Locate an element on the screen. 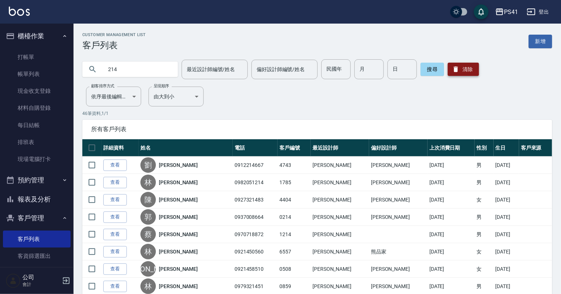 This screenshot has width=561, height=294. td: 0970718872 is located at coordinates (255, 234).